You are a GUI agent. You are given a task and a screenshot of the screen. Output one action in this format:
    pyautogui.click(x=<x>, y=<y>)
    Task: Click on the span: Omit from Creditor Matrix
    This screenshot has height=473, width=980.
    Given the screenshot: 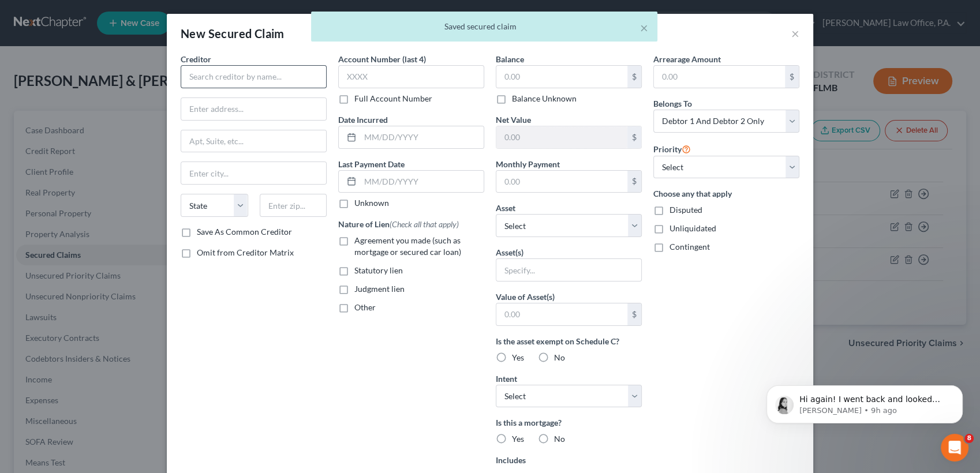 What is the action you would take?
    pyautogui.click(x=245, y=252)
    